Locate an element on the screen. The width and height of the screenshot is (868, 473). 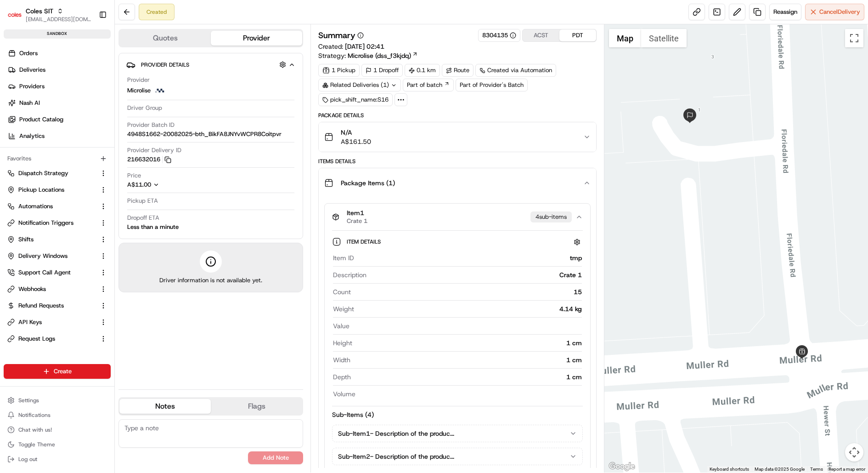
a: Automations is located at coordinates (51, 206).